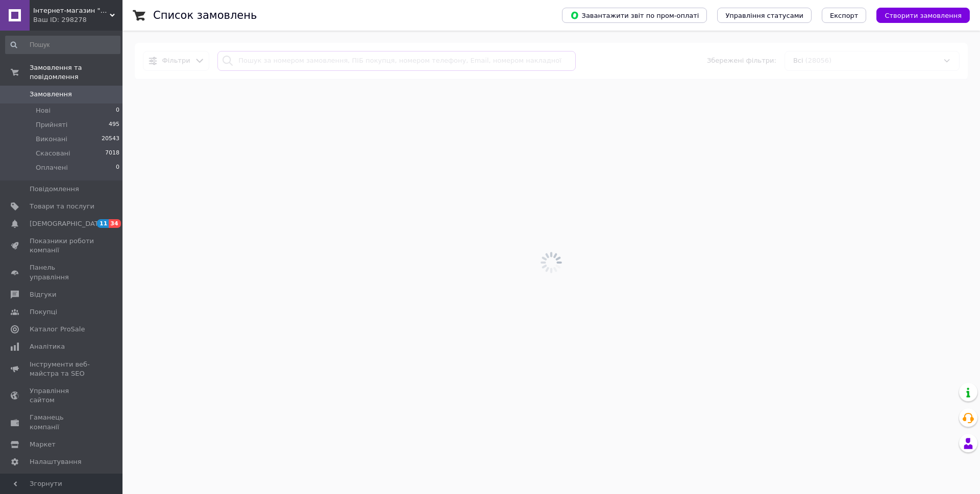 The width and height of the screenshot is (980, 494). I want to click on span: Гаманець компанії, so click(62, 422).